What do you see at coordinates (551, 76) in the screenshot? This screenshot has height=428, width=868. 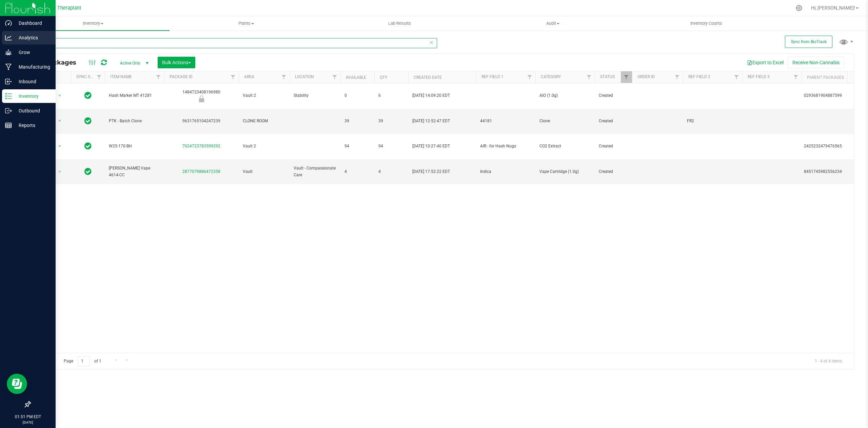 I see `a: Category` at bounding box center [551, 76].